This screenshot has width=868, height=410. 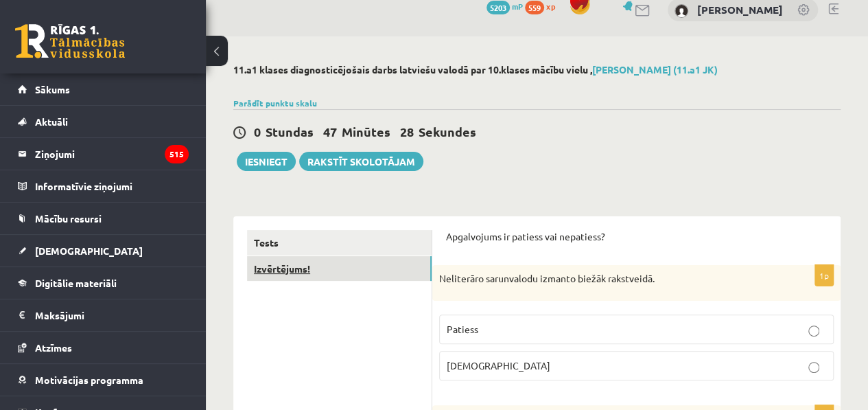 I want to click on a: Atzīmes, so click(x=103, y=347).